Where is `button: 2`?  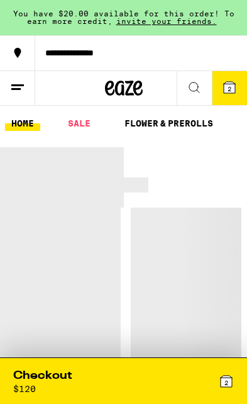 button: 2 is located at coordinates (230, 88).